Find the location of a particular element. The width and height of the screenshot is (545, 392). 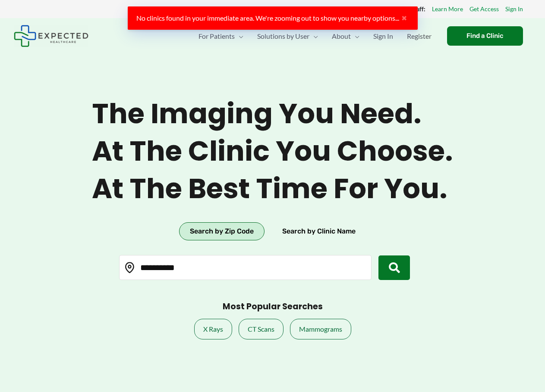

a: Mammograms is located at coordinates (321, 330).